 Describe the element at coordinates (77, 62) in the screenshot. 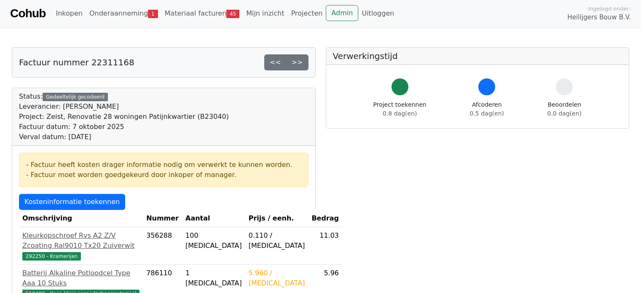

I see `h5: Factuur nummer 22311168` at that location.